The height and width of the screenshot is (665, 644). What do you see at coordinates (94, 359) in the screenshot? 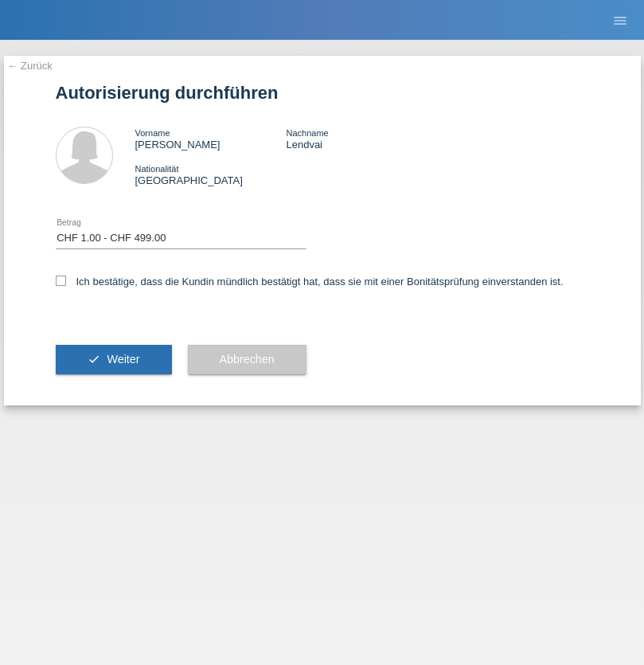
I see `i: check` at bounding box center [94, 359].